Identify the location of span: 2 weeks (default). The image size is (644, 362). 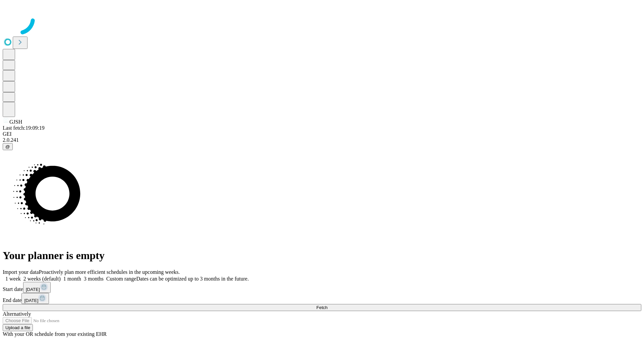
(42, 279).